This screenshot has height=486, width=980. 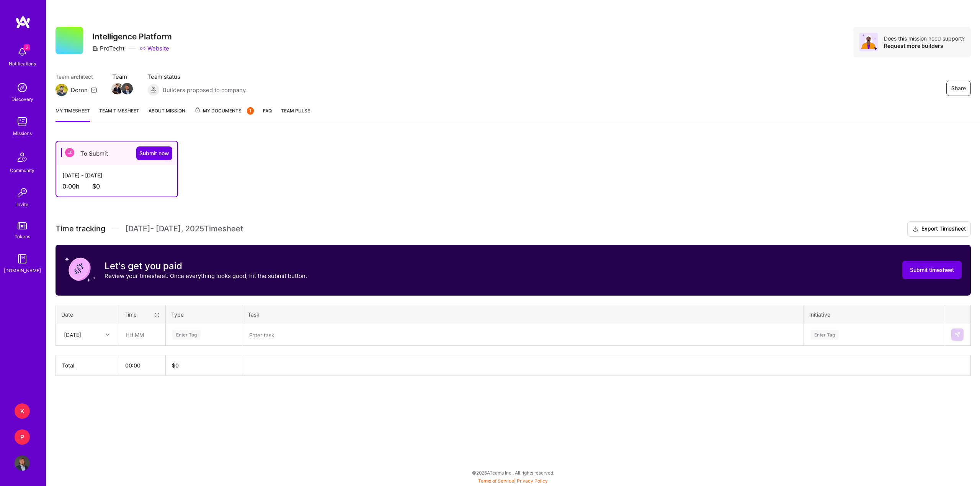 What do you see at coordinates (22, 170) in the screenshot?
I see `div: Community` at bounding box center [22, 170].